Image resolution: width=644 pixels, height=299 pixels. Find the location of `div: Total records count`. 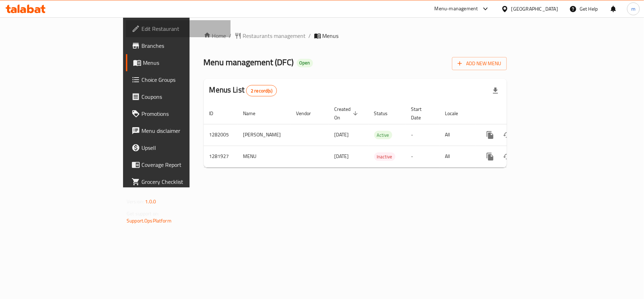

div: Total records count is located at coordinates (262, 91).